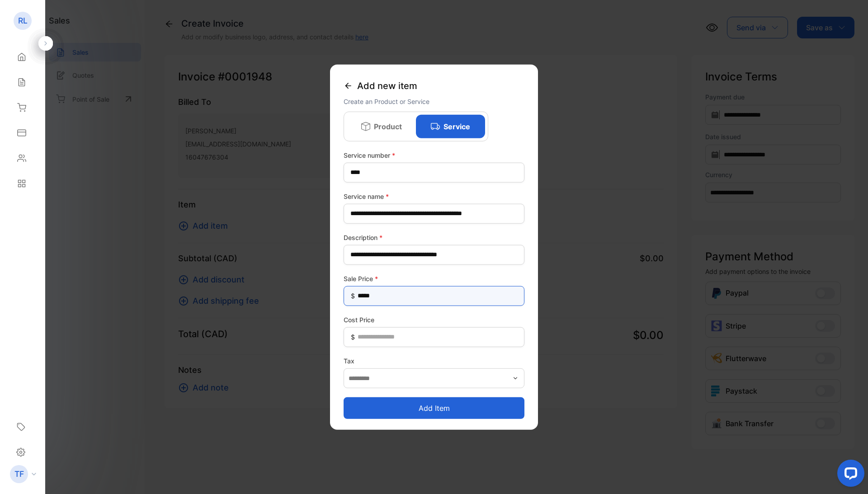  I want to click on label: Service name, so click(434, 196).